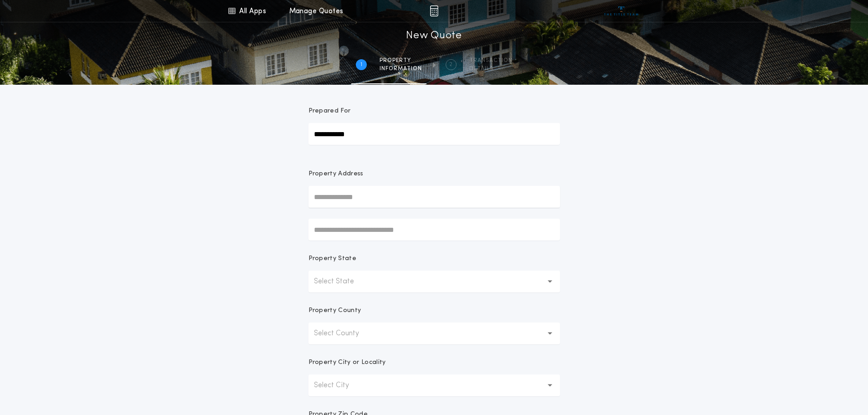 The image size is (868, 415). What do you see at coordinates (621, 11) in the screenshot?
I see `img: vs-icon` at bounding box center [621, 11].